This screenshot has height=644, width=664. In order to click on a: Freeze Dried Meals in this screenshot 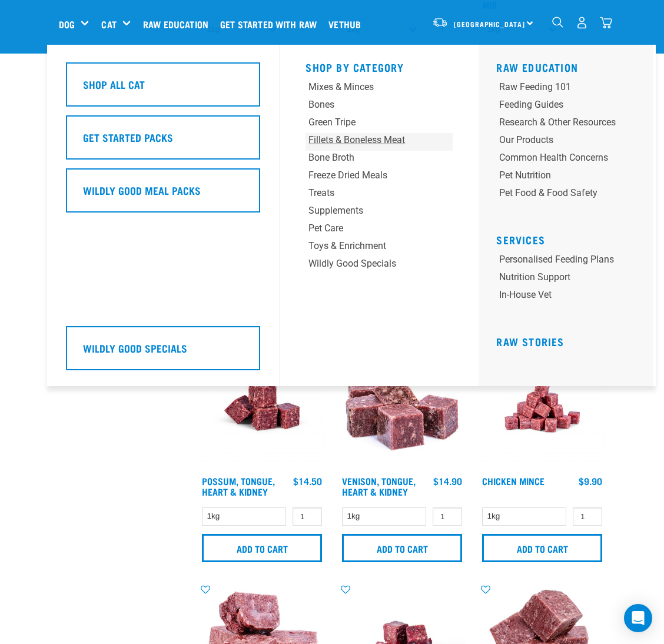, I will do `click(379, 177)`.